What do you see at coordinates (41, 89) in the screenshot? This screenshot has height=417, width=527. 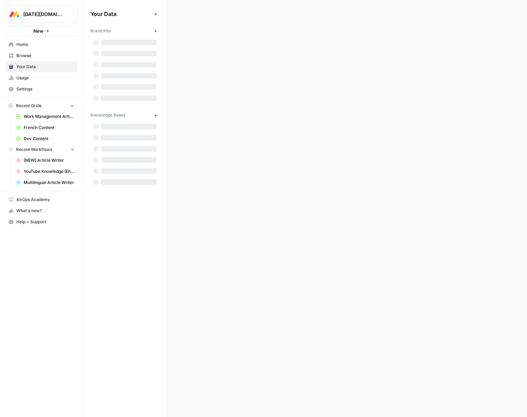 I see `a: Settings` at bounding box center [41, 89].